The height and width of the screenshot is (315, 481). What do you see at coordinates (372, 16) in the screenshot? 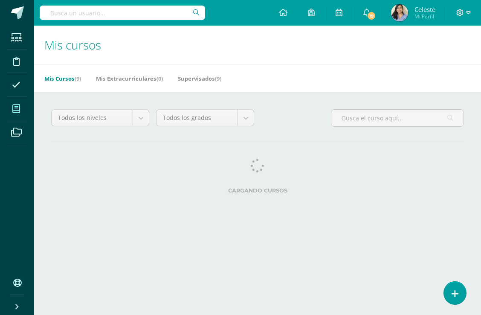
I see `span: 19` at bounding box center [372, 16].